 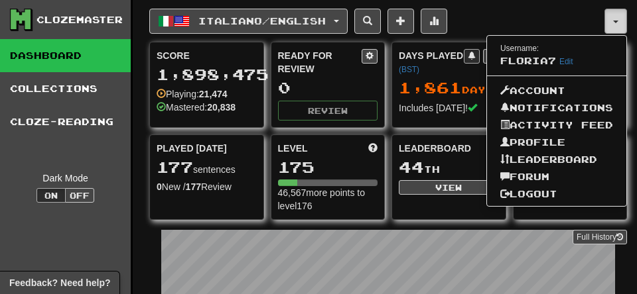 What do you see at coordinates (556, 177) in the screenshot?
I see `a: Forum` at bounding box center [556, 177].